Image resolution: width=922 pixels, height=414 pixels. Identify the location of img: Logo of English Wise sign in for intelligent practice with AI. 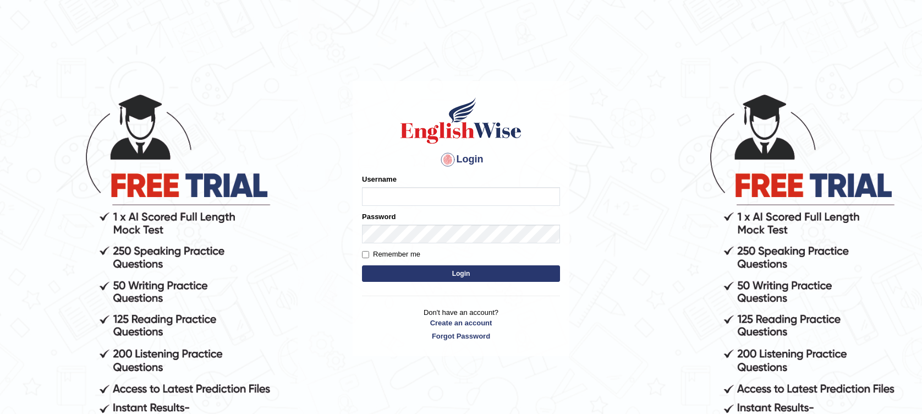
(461, 120).